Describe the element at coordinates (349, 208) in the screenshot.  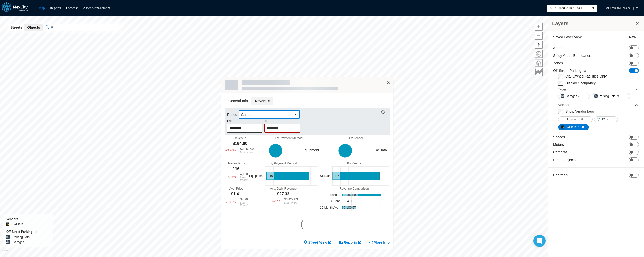
I see `text: 7,100.67` at that location.